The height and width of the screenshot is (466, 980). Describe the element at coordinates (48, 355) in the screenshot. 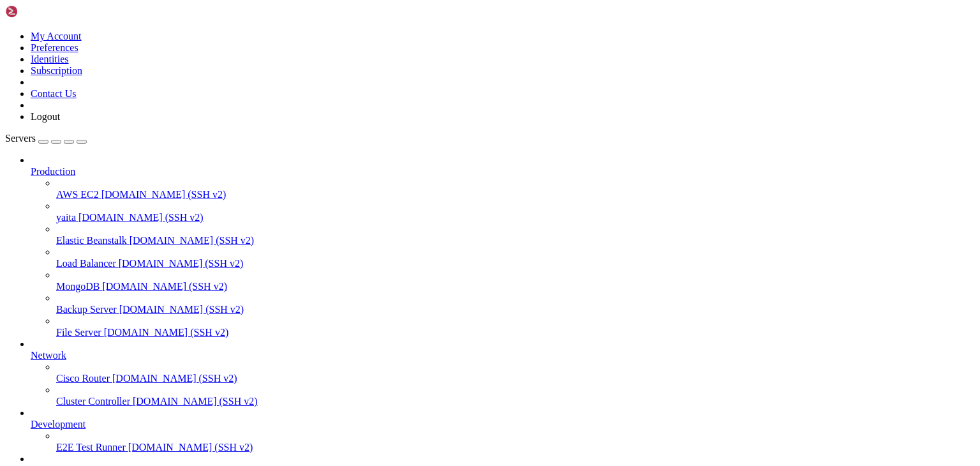

I see `span: Network` at that location.